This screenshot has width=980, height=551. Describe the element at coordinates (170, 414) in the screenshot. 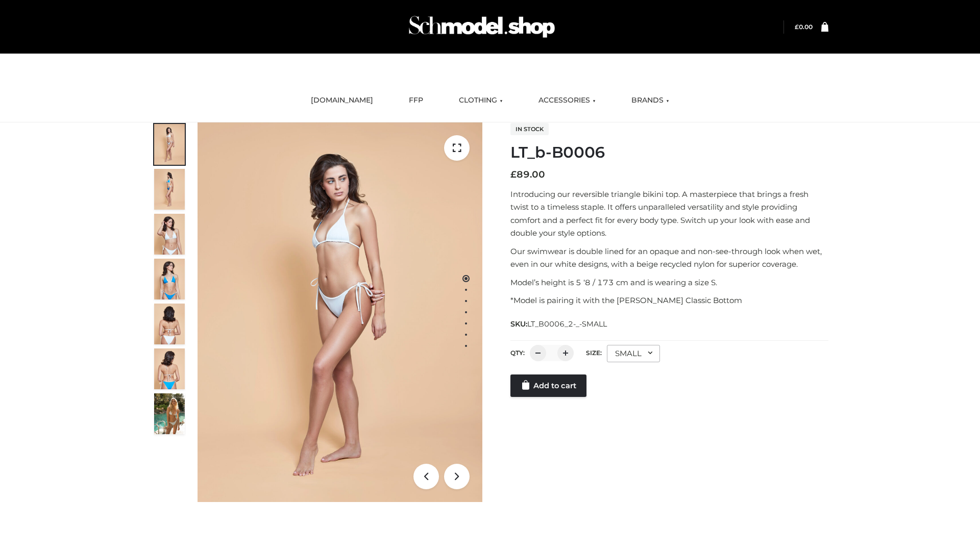

I see `img: Arieltop_CloudNine_AzureSky2.jpg` at that location.